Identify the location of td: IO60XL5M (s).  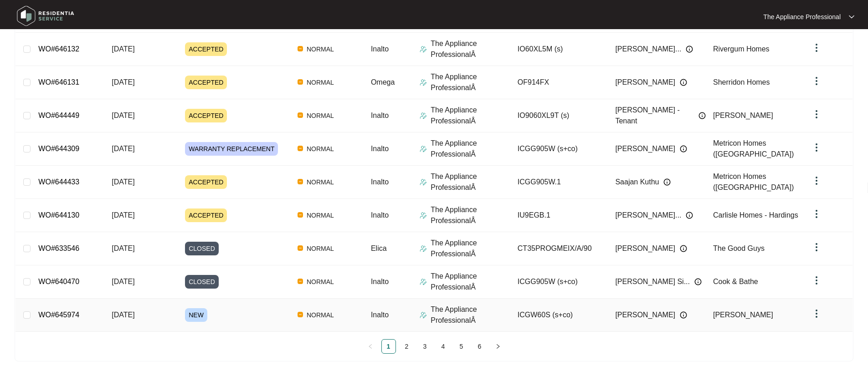
(559, 49).